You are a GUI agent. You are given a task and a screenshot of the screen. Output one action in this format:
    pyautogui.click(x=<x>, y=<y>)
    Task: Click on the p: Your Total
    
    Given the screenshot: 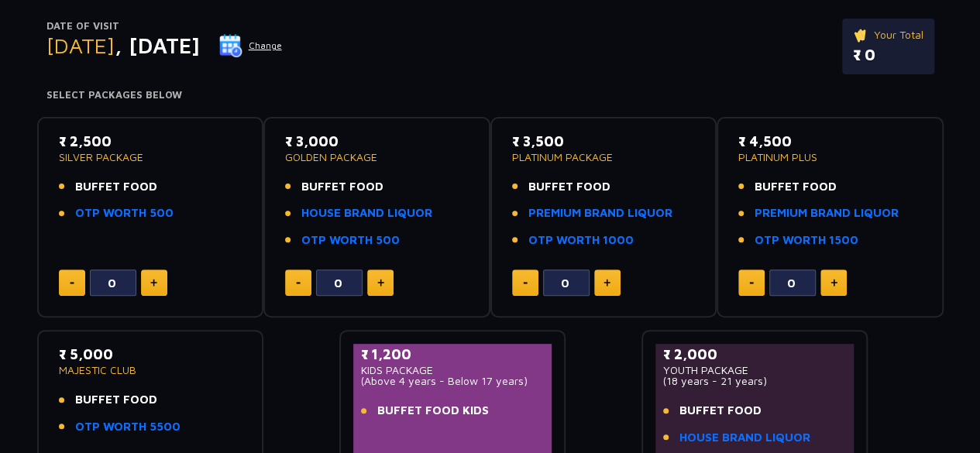 What is the action you would take?
    pyautogui.click(x=888, y=35)
    